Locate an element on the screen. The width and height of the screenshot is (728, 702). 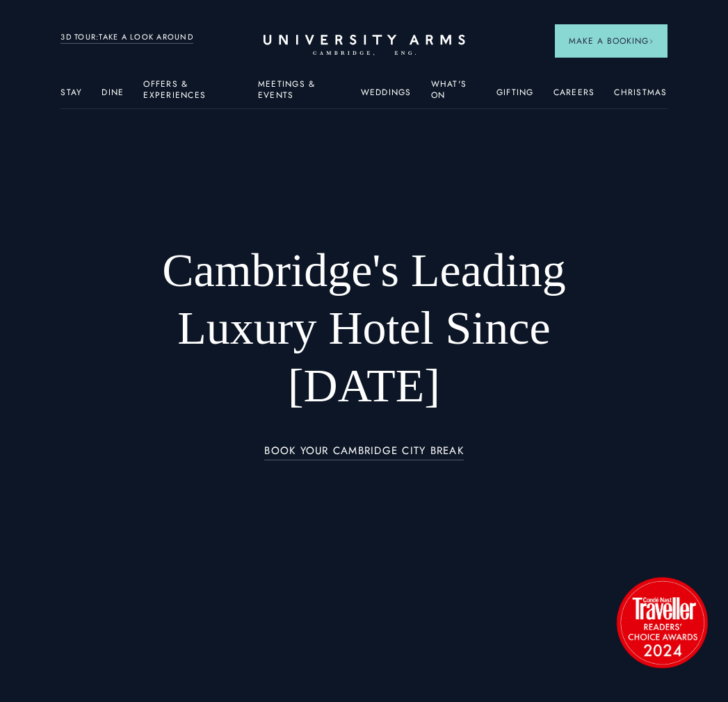
a: Gifting is located at coordinates (515, 97).